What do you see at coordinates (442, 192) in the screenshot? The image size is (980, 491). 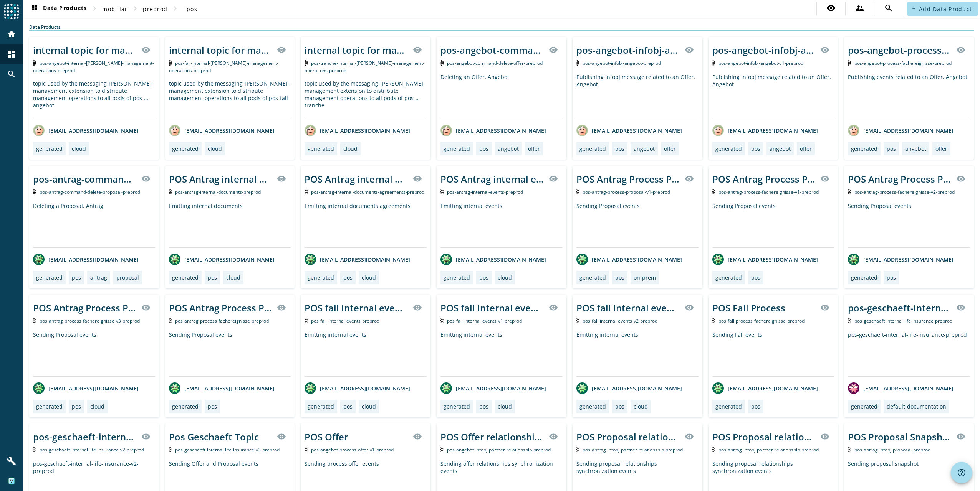 I see `img: Kafka Topic: pos-antrag-internal-events-preprod` at bounding box center [442, 192].